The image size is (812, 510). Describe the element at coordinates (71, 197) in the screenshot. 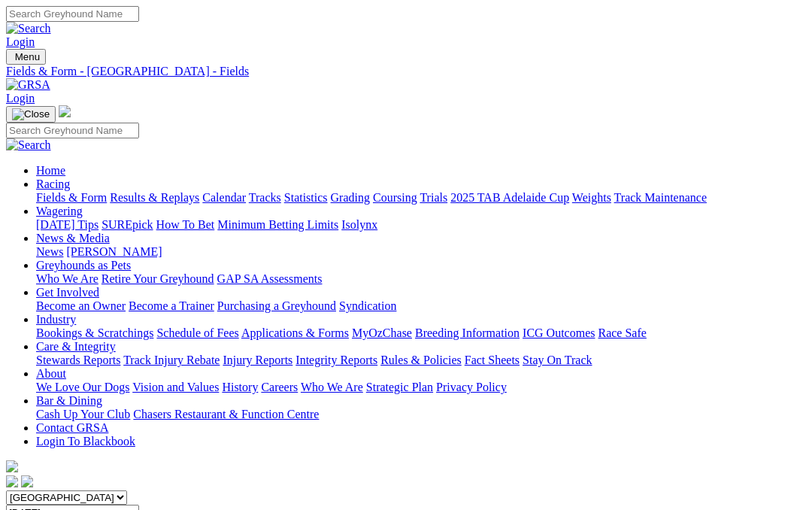

I see `a: Fields & Form` at that location.